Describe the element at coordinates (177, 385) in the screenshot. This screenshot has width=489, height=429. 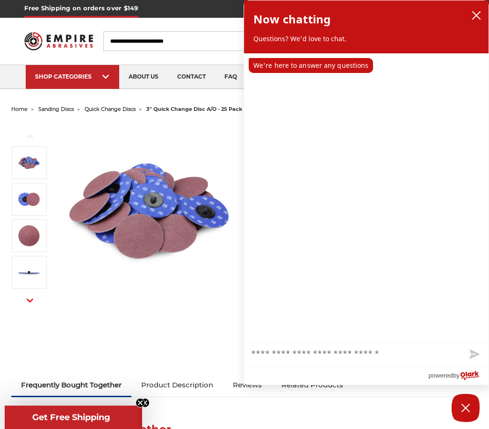
I see `a: Product Description` at that location.